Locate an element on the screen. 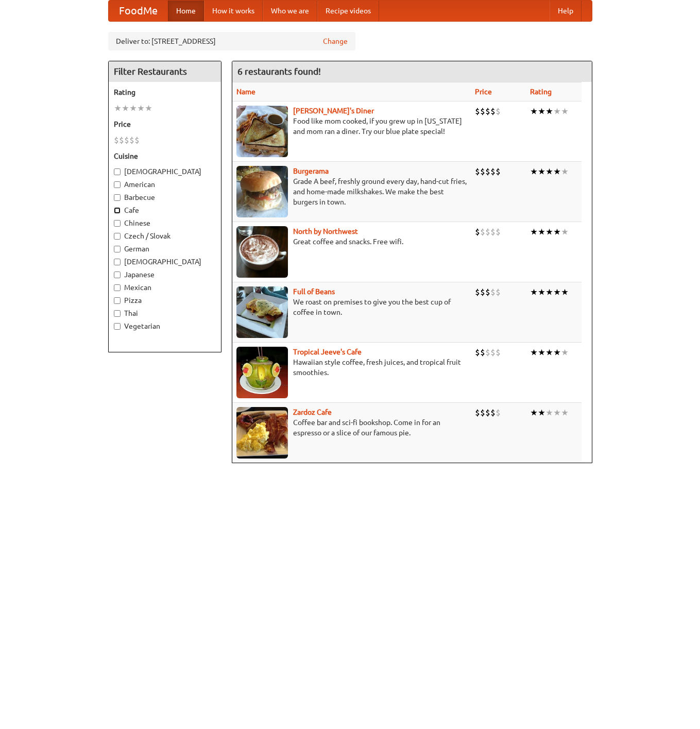  a: Price is located at coordinates (483, 92).